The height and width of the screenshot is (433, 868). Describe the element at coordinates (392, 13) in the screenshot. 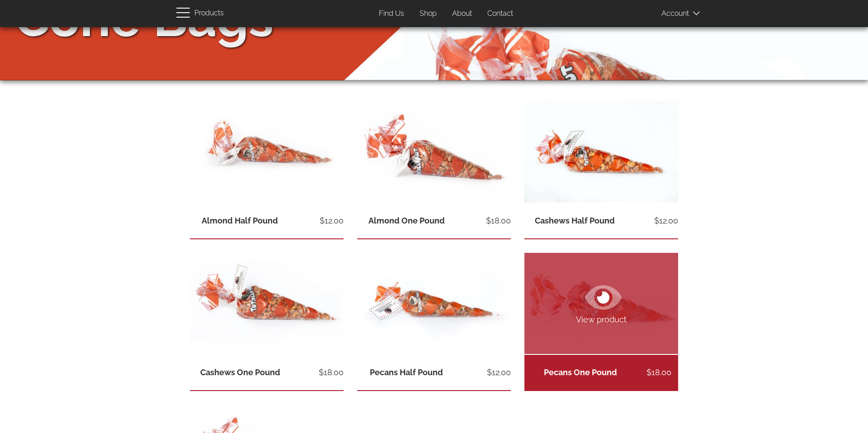

I see `a: Find Us` at that location.